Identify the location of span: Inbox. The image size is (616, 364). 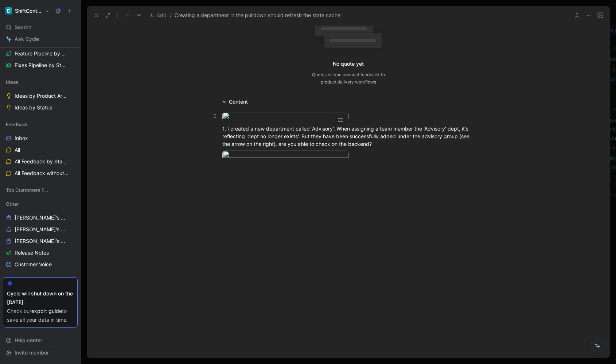
(21, 138).